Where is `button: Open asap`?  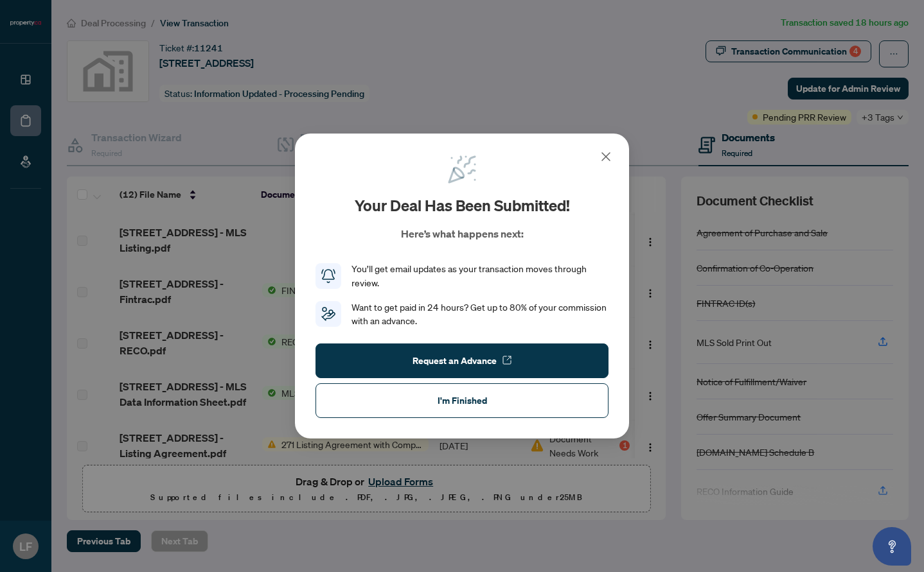
button: Open asap is located at coordinates (892, 546).